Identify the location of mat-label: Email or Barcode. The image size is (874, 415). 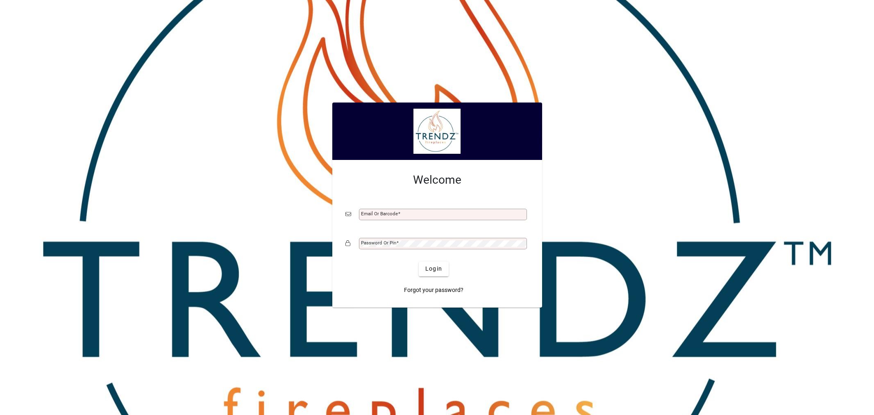
(379, 213).